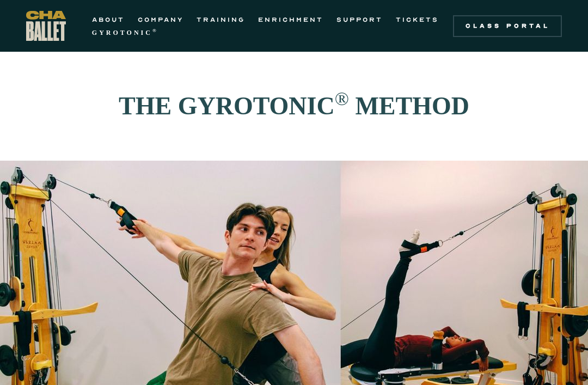 The image size is (588, 385). Describe the element at coordinates (226, 105) in the screenshot. I see `strong: THE GYROTONIC` at that location.